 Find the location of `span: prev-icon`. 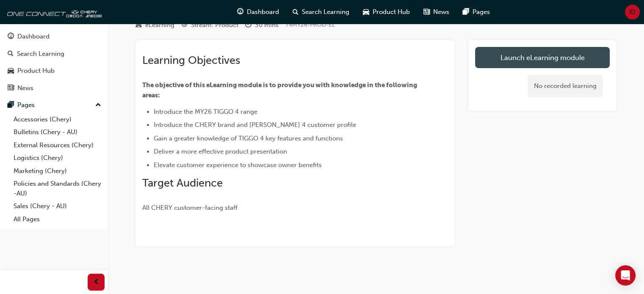

span: prev-icon is located at coordinates (96, 282).